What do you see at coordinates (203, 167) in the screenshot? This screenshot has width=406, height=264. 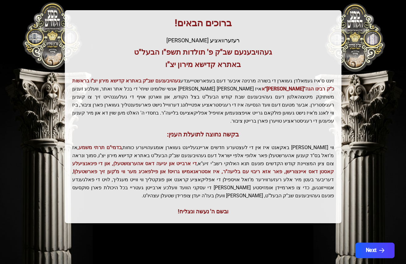 I see `span: די ארבייט און יגיעה דאס אהערצושטעלן, און די פינאנציעלע קאסטן דאס איינצורישן, פאר אזא ריבוי עם בלי...` at bounding box center [203, 167].